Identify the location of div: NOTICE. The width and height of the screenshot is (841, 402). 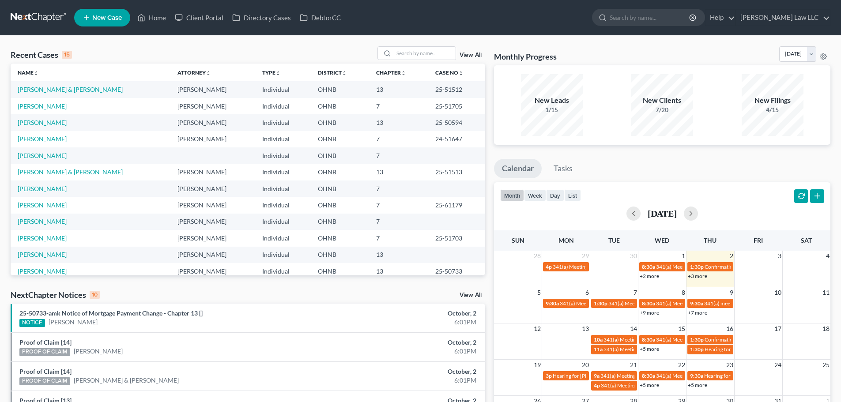
(32, 323).